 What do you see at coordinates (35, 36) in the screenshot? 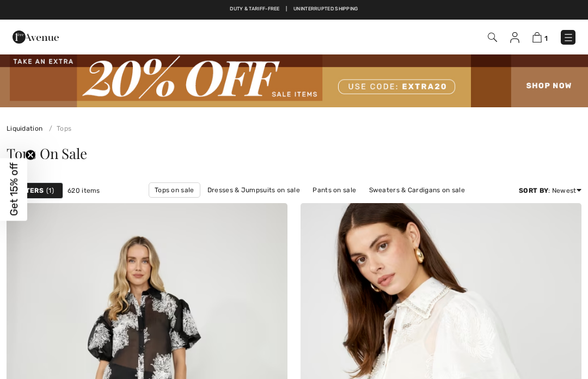
I see `a: 1ère Avenue` at bounding box center [35, 36].